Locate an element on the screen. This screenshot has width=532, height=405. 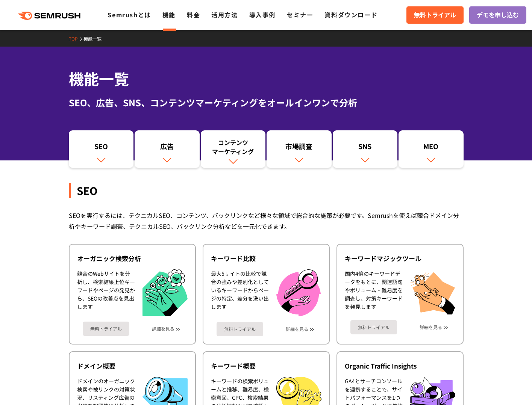
a: 活用方法 is located at coordinates (224, 14).